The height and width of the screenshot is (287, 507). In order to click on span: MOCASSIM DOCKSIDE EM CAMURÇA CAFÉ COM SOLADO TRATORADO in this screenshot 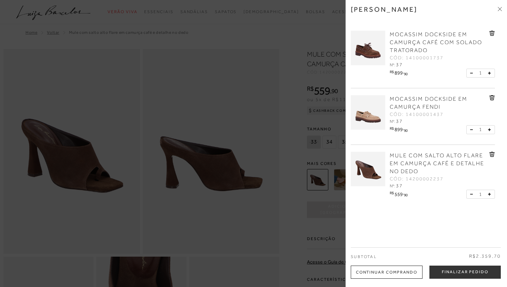, I will do `click(436, 42)`.